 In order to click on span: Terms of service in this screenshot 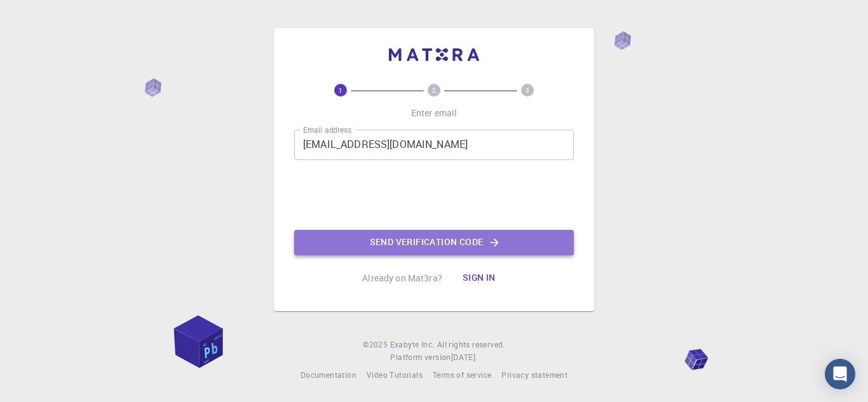, I will do `click(462, 375)`.